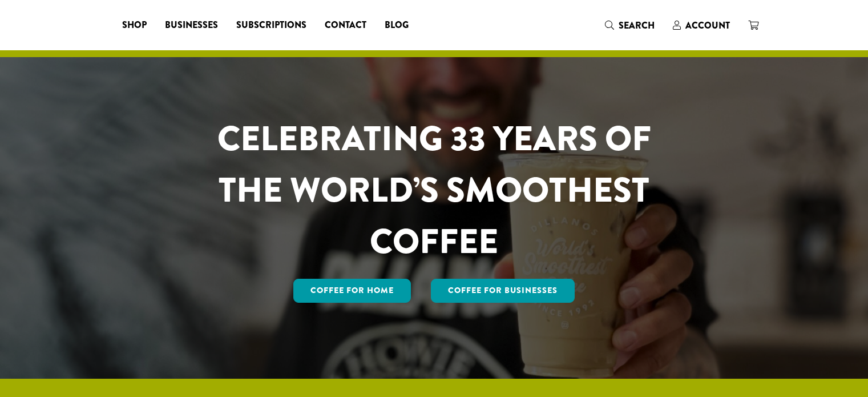  I want to click on span: Subscriptions, so click(271, 25).